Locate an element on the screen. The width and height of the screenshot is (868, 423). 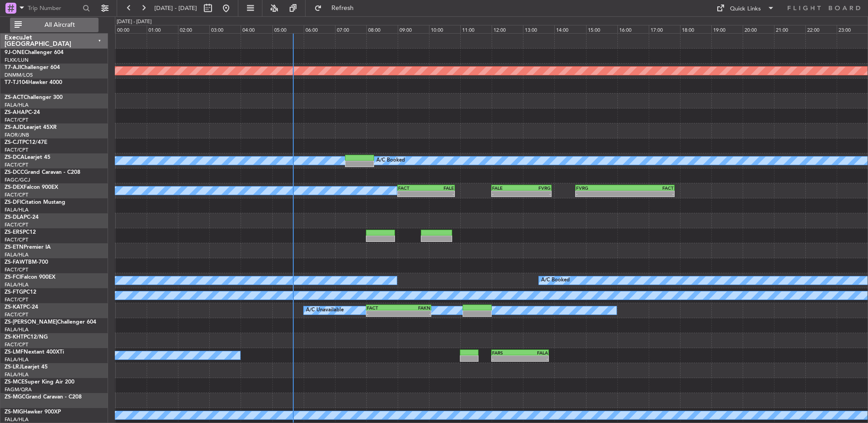
div: 01:00 is located at coordinates (162, 29).